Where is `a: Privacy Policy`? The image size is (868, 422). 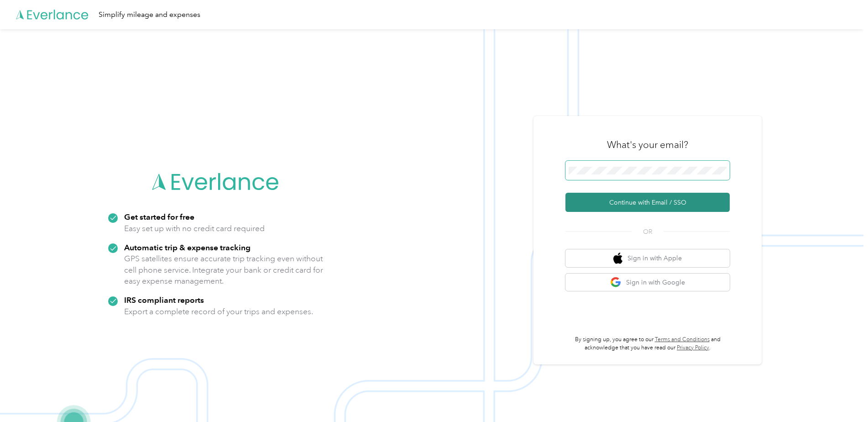 a: Privacy Policy is located at coordinates (693, 348).